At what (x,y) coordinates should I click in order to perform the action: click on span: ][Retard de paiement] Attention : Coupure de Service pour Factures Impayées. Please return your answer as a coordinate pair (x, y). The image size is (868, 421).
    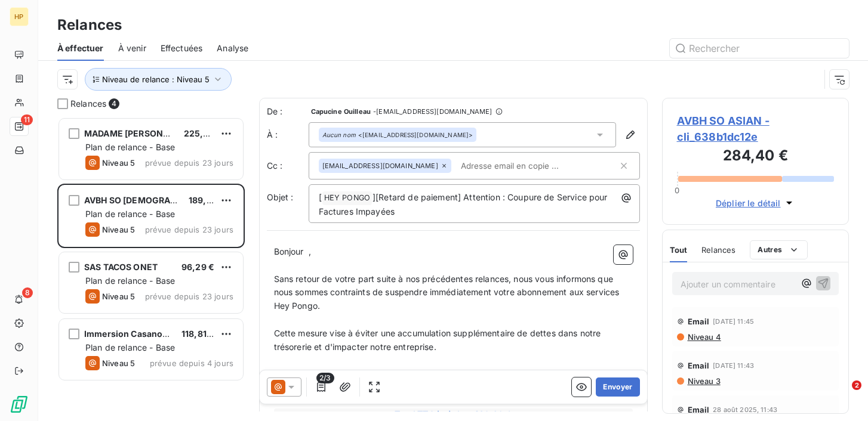
    Looking at the image, I should click on (464, 204).